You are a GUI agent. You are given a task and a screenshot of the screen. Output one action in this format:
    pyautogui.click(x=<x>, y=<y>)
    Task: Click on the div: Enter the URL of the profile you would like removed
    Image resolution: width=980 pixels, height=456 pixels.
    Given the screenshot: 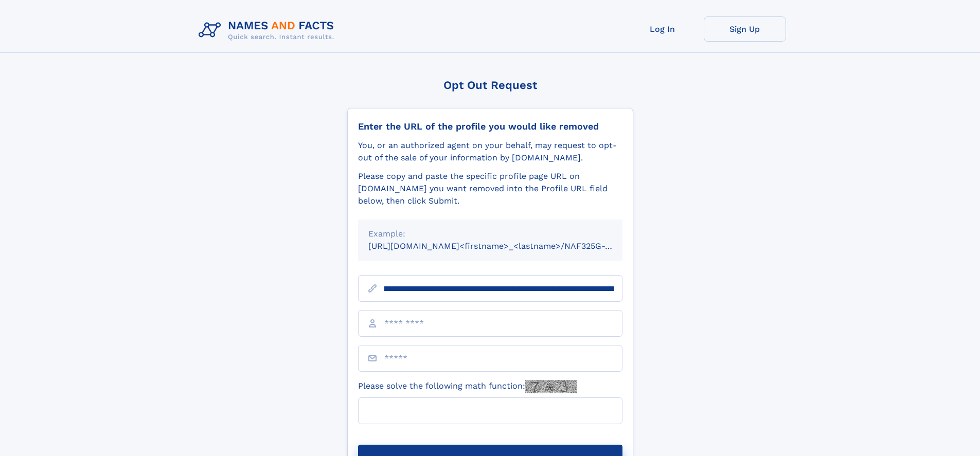 What is the action you would take?
    pyautogui.click(x=490, y=127)
    